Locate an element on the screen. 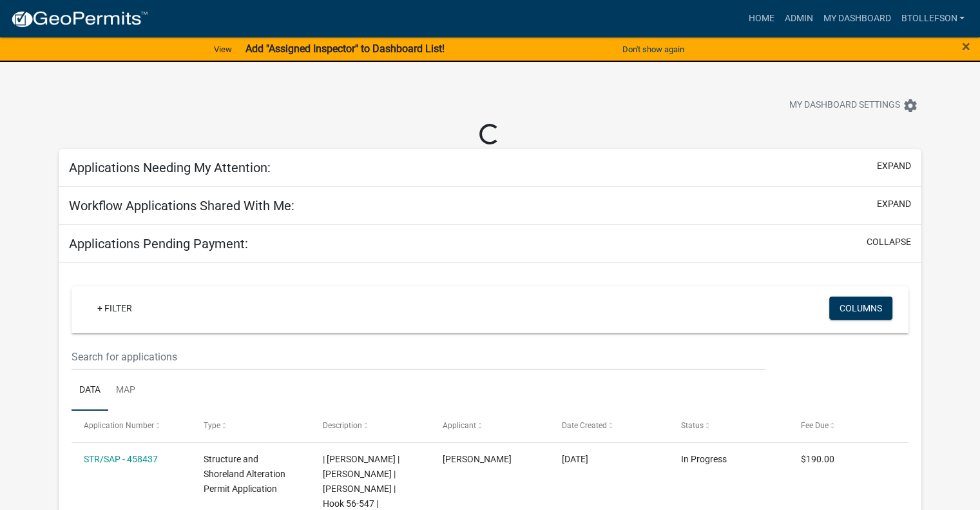 This screenshot has height=510, width=980. a: View is located at coordinates (223, 49).